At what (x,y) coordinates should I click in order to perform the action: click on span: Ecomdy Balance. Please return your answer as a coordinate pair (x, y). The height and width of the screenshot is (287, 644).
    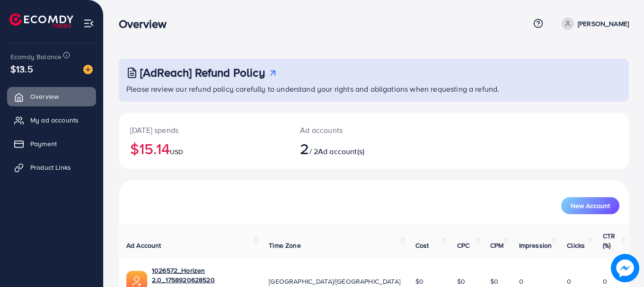
    Looking at the image, I should click on (36, 57).